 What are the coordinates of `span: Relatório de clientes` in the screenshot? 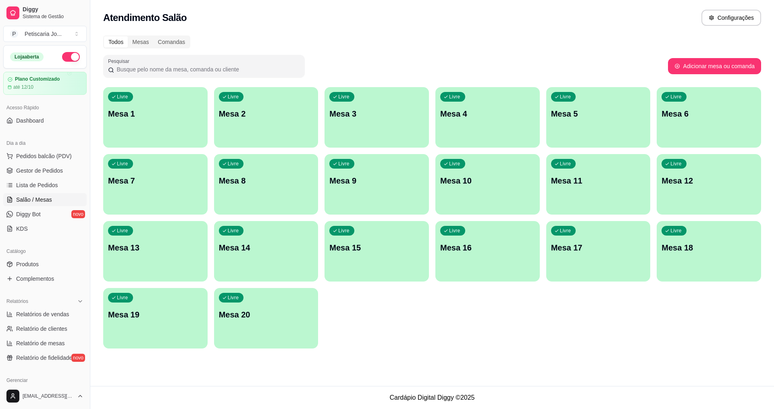 It's located at (42, 329).